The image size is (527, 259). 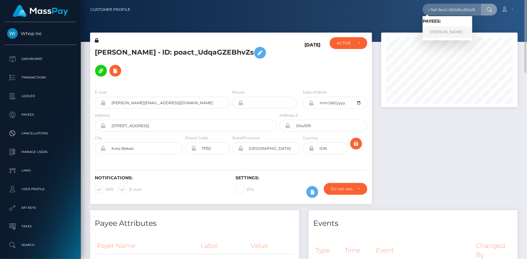 I want to click on a: Customer Profile, so click(x=110, y=10).